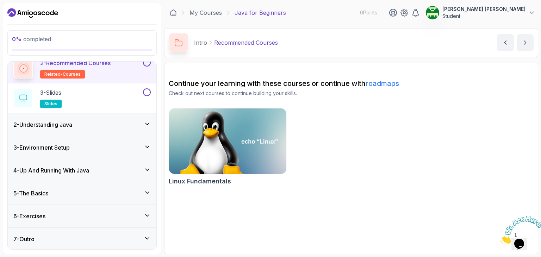 This screenshot has height=257, width=541. Describe the element at coordinates (22, 17) in the screenshot. I see `div: CloseChat attention grabber` at that location.